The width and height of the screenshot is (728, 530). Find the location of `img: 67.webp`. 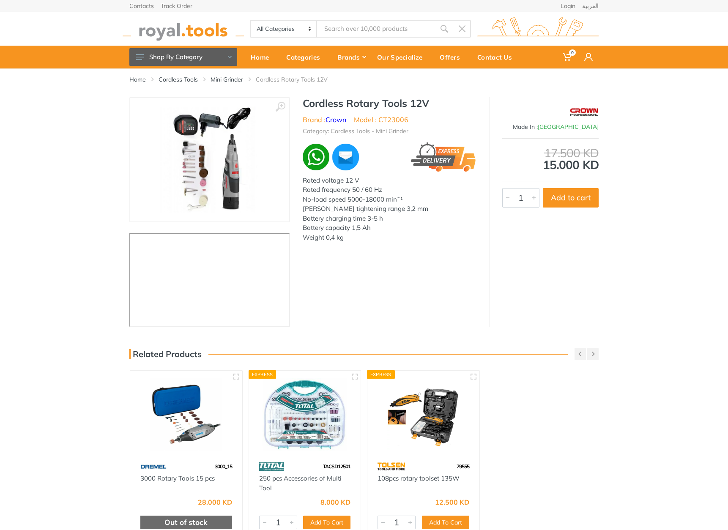

img: 67.webp is located at coordinates (153, 466).